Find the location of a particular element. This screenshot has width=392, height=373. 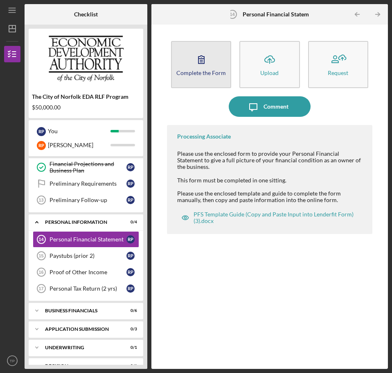

div: Request is located at coordinates (338, 72).